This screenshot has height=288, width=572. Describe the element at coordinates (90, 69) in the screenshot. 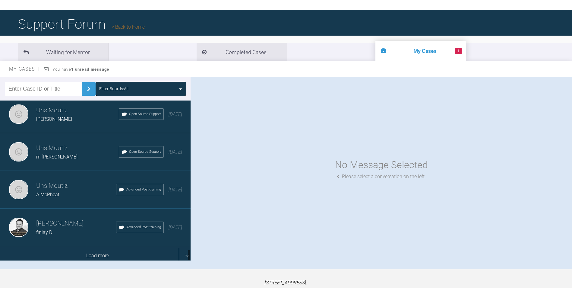

I see `strong: 1 unread message` at that location.